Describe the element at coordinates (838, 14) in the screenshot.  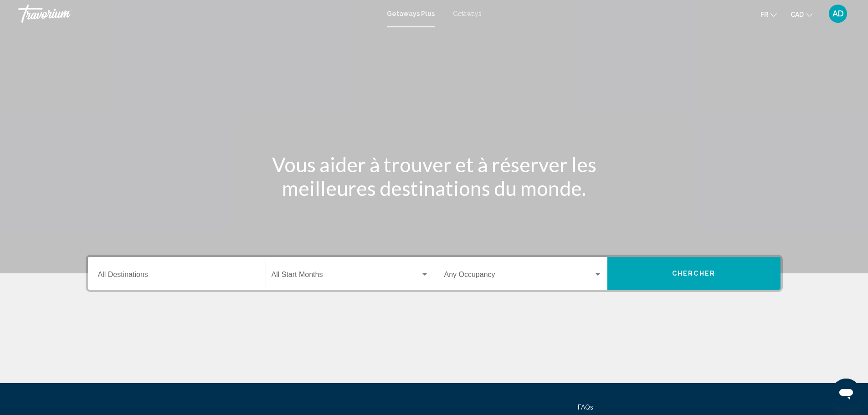
I see `span: AD` at that location.